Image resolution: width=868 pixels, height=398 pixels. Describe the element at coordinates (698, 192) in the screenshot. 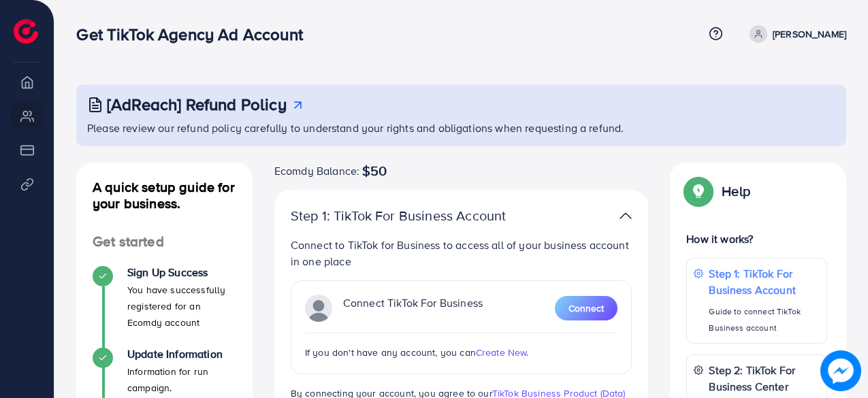

I see `img: Popup guide` at that location.